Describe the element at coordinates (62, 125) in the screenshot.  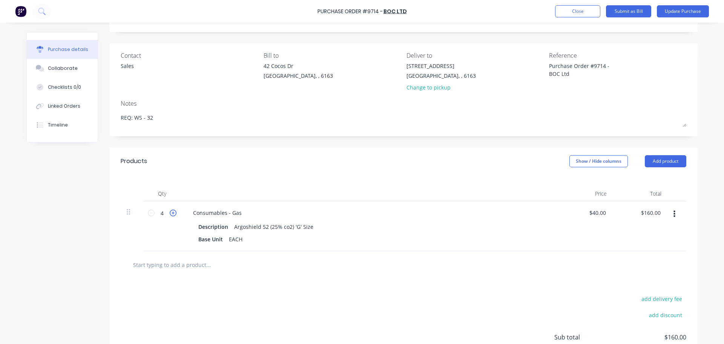
I see `button: Timeline` at that location.